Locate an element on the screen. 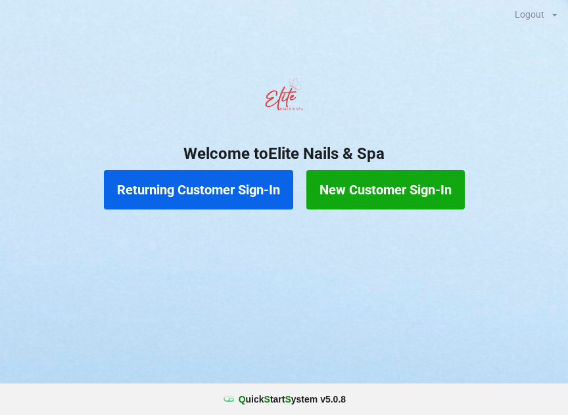  b: uick tart ystem v 5.0.8 is located at coordinates (292, 400).